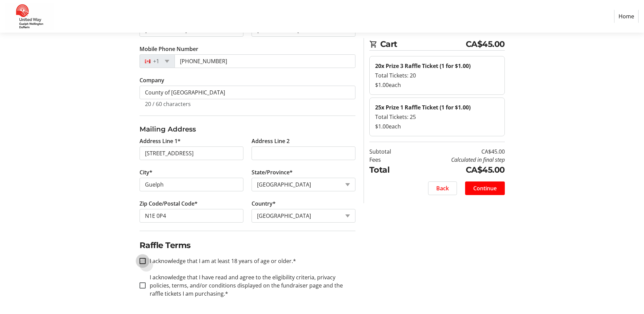  I want to click on button: Continue, so click(485, 188).